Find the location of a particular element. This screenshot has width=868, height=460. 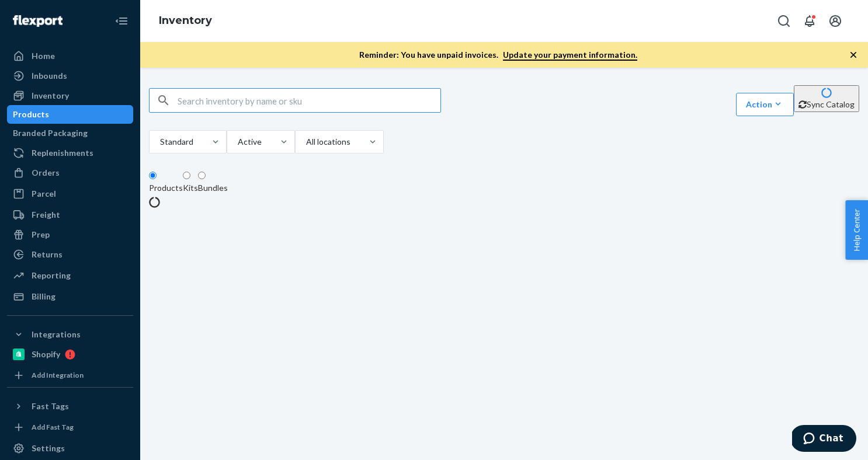

a: Add Fast Tag is located at coordinates (70, 427).